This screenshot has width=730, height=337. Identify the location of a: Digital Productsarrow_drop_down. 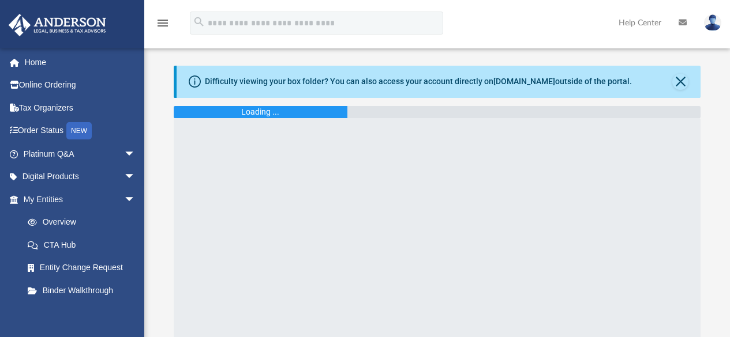
(80, 177).